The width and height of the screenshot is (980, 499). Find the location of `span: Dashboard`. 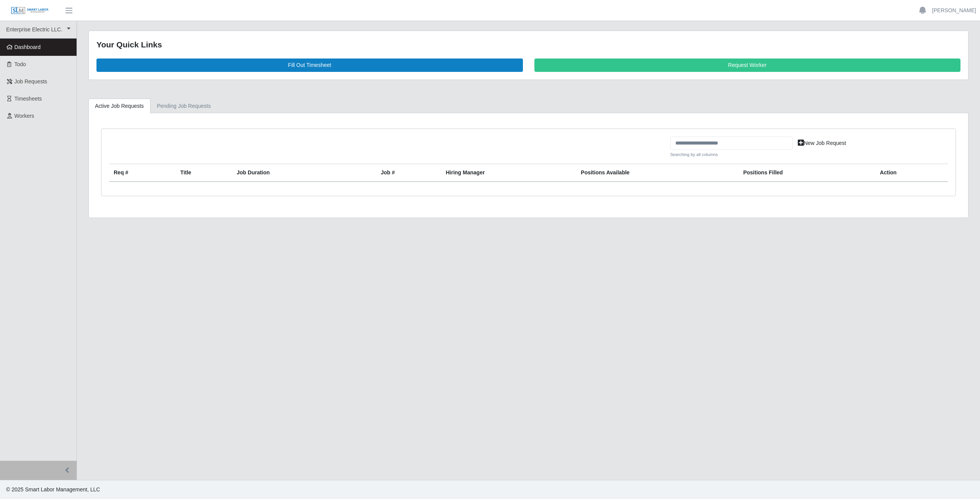

span: Dashboard is located at coordinates (27, 47).